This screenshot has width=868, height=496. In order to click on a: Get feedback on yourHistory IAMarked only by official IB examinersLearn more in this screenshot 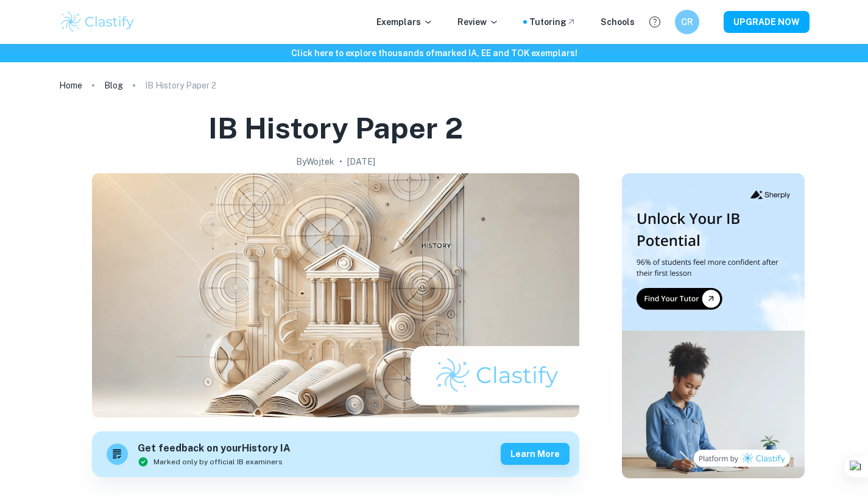, I will do `click(336, 453)`.